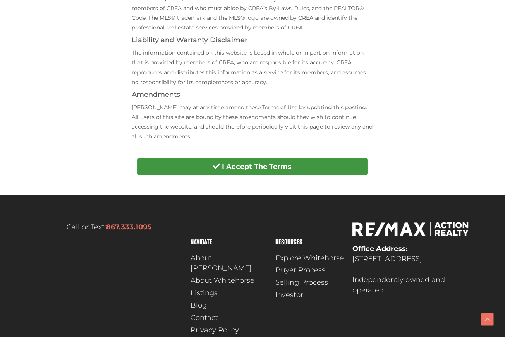 The image size is (505, 337). What do you see at coordinates (310, 270) in the screenshot?
I see `a: Buyer Process` at bounding box center [310, 270].